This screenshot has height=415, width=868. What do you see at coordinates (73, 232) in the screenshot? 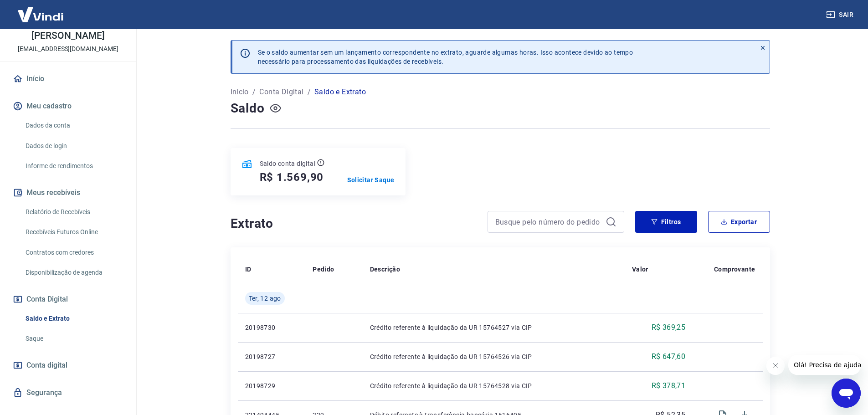
I see `a: Recebíveis Futuros Online` at bounding box center [73, 232].